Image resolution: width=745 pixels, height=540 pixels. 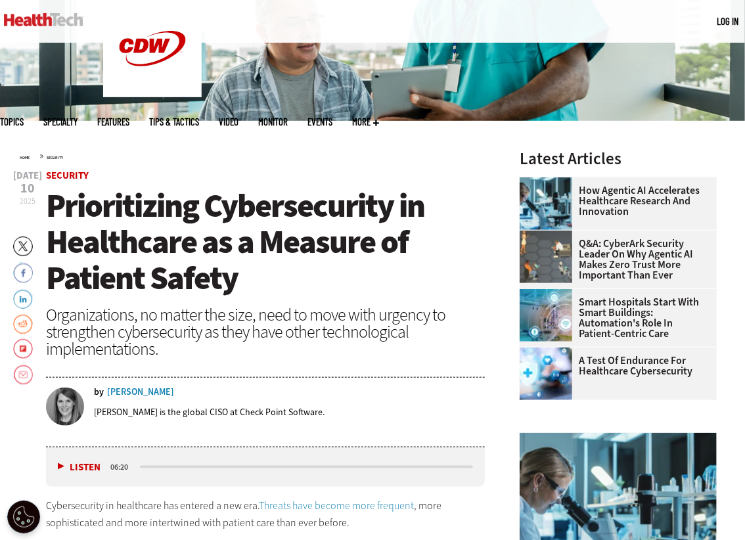 What do you see at coordinates (28, 201) in the screenshot?
I see `span: 2025` at bounding box center [28, 201].